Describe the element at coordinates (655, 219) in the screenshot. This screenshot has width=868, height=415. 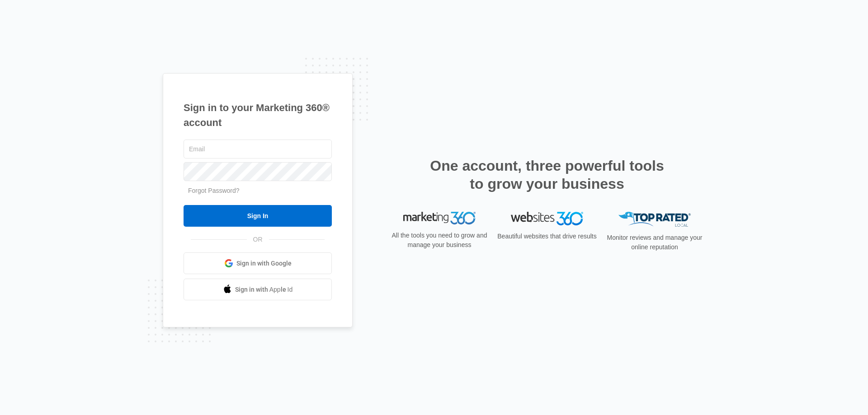
I see `img: Top Rated Local` at that location.